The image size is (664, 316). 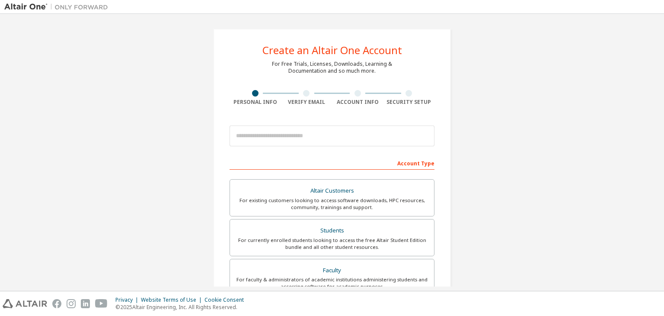 I want to click on div: For Free Trials, Licenses, Downloads, Learning & Documentation and so much more., so click(x=332, y=67).